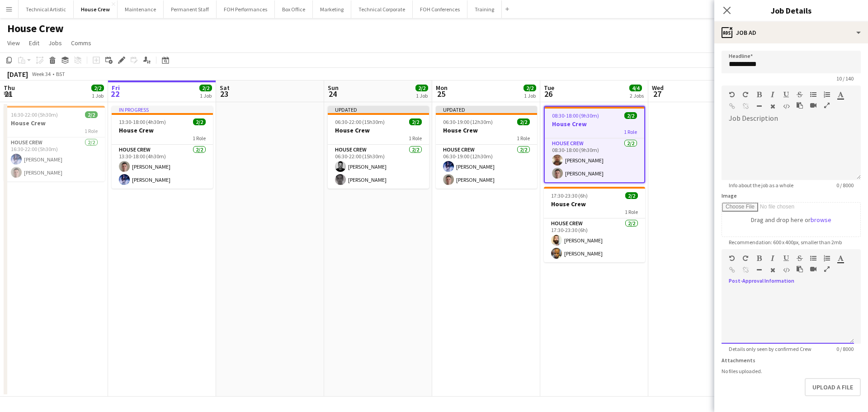  What do you see at coordinates (162, 110) in the screenshot?
I see `div: In progress` at bounding box center [162, 110].